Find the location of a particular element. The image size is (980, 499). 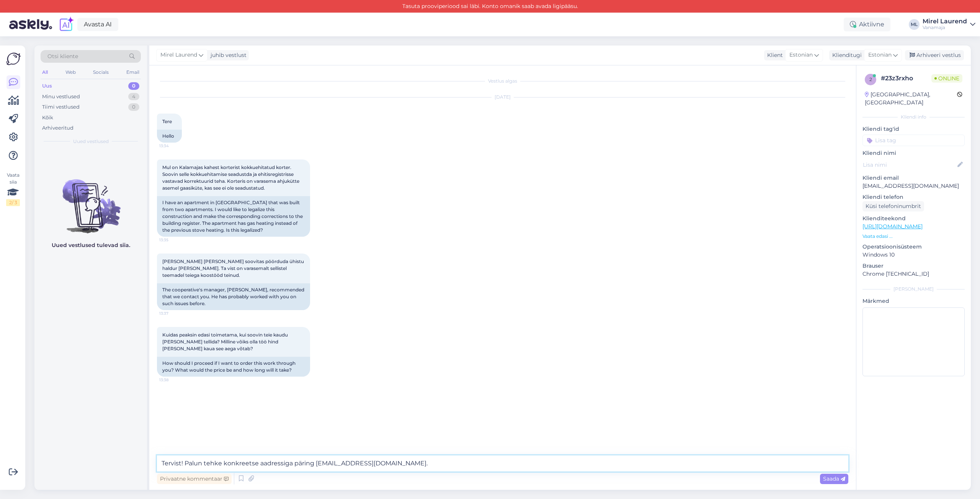

div: Vestlus algas is located at coordinates (503, 81).